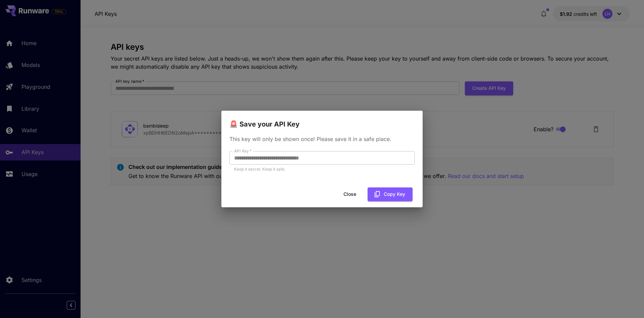 This screenshot has width=644, height=318. I want to click on label: API Key, so click(243, 151).